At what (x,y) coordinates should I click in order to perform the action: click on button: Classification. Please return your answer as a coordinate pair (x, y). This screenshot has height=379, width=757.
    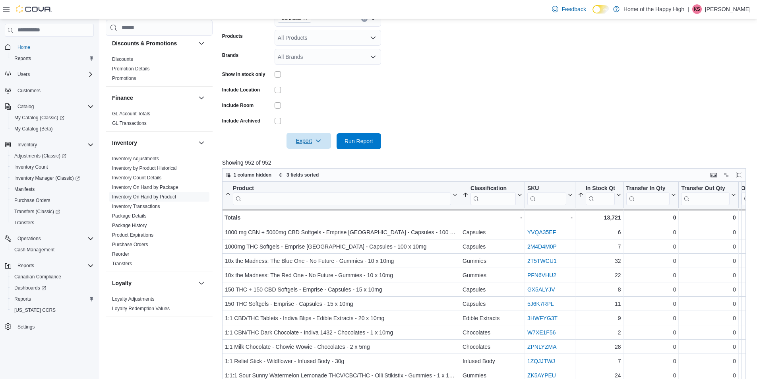
    Looking at the image, I should click on (493, 194).